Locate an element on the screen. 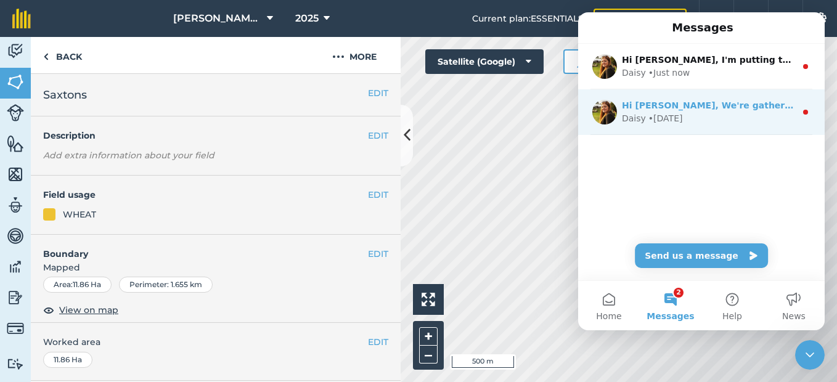 The height and width of the screenshot is (382, 837). span: Saxtons is located at coordinates (65, 95).